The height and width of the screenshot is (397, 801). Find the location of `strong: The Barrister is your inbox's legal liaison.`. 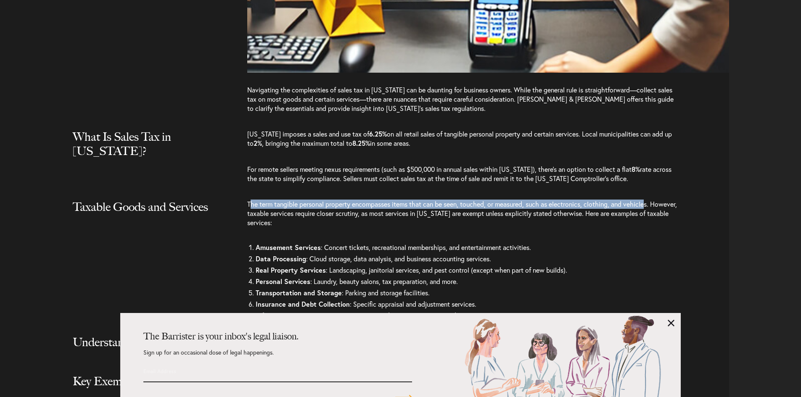

strong: The Barrister is your inbox's legal liaison. is located at coordinates (221, 336).